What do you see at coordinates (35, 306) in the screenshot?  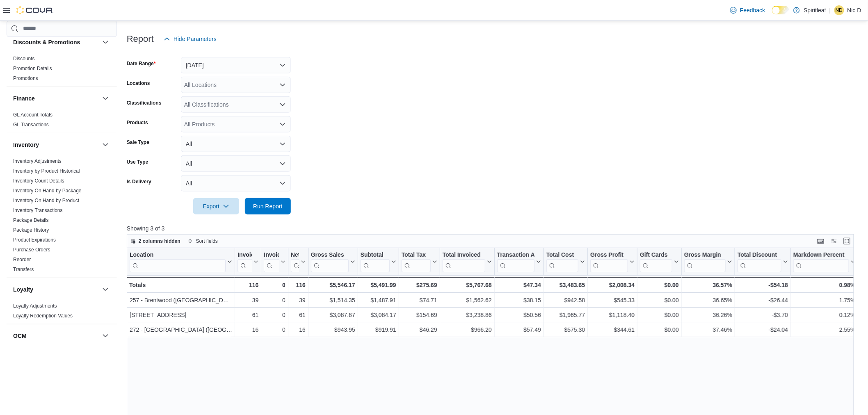 I see `span: Loyalty Adjustments` at bounding box center [35, 306].